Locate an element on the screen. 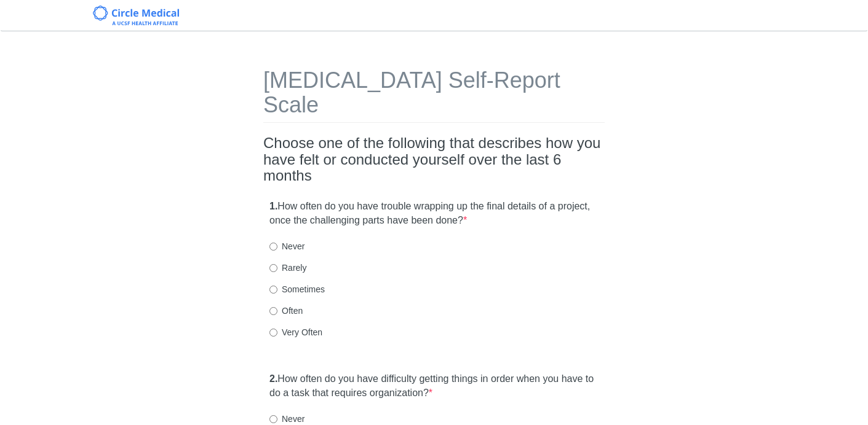  label: Rarely is located at coordinates (288, 268).